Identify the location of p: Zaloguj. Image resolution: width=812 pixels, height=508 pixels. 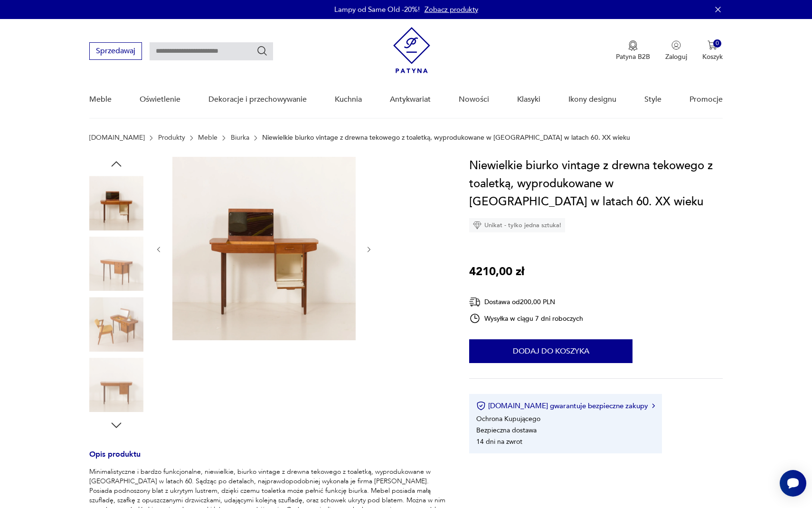
(676, 56).